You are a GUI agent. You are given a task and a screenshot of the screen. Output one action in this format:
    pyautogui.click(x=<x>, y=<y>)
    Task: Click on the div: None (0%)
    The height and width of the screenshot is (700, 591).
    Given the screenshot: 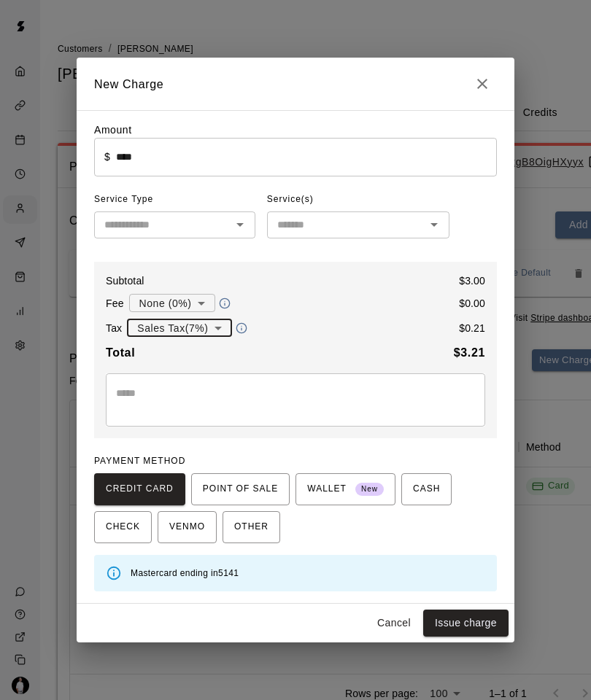 What is the action you would take?
    pyautogui.click(x=172, y=303)
    